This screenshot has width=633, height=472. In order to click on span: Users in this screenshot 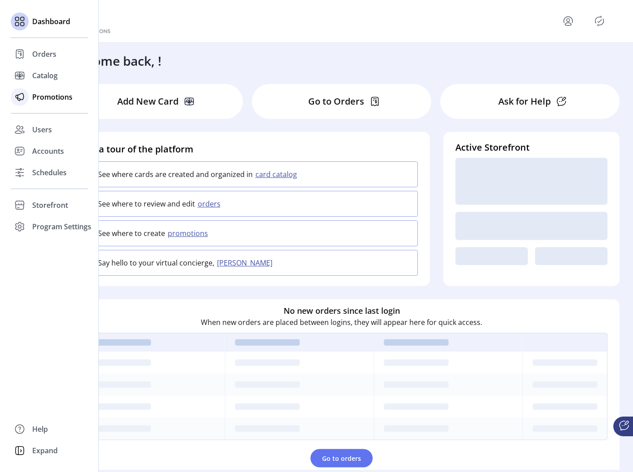, I will do `click(42, 130)`.